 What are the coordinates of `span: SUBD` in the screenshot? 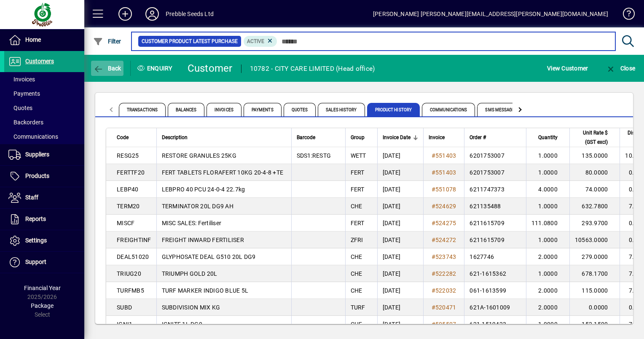 It's located at (124, 307).